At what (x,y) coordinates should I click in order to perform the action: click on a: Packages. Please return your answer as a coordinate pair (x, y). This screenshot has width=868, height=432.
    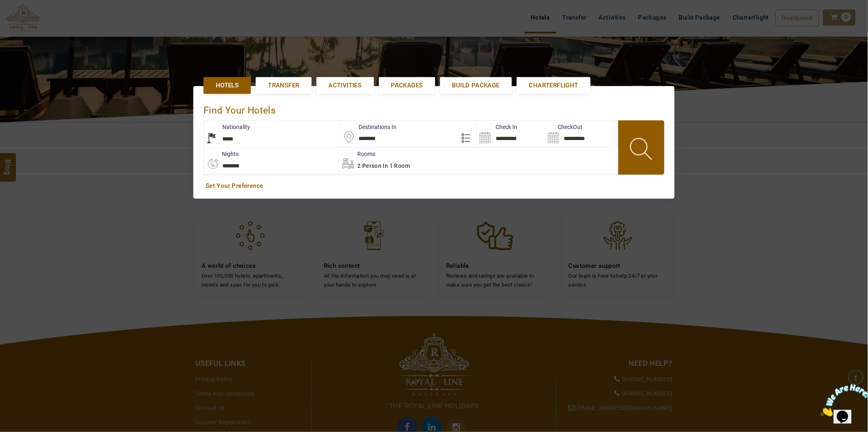
    Looking at the image, I should click on (407, 85).